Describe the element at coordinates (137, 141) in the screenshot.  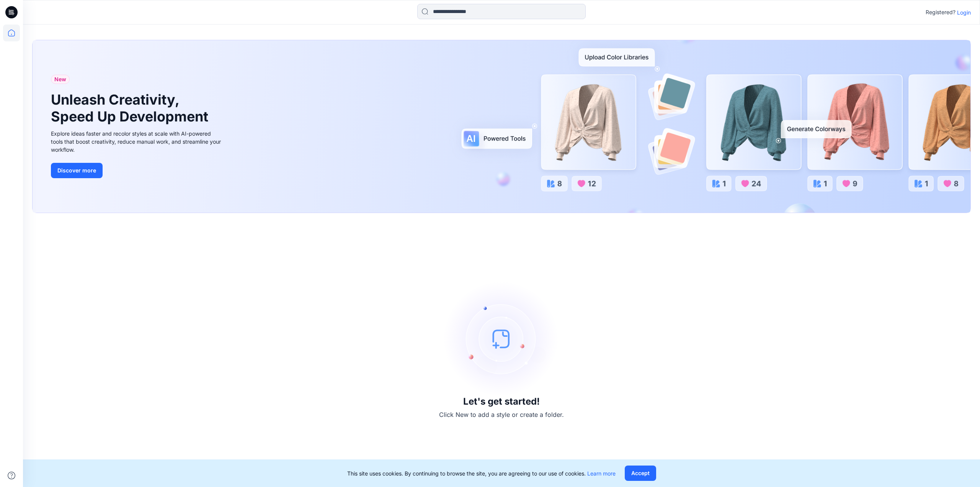
I see `div: Explore ideas faster and recolor styles at scale with AI-powered tools that boost creativity, red...` at that location.